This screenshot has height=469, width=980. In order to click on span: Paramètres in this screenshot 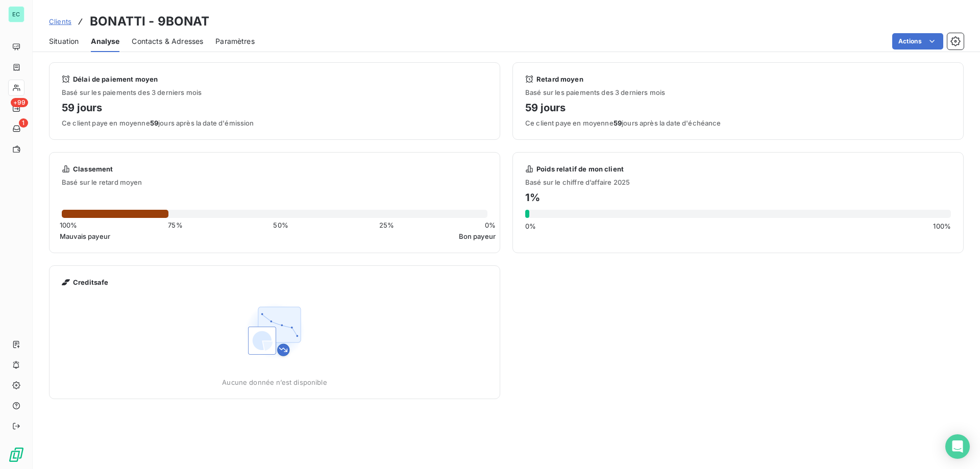, I will do `click(234, 42)`.